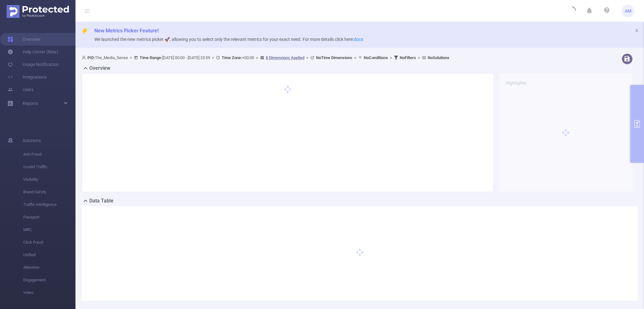 This screenshot has width=644, height=309. What do you see at coordinates (49, 192) in the screenshot?
I see `span: Brand Safety` at bounding box center [49, 192].